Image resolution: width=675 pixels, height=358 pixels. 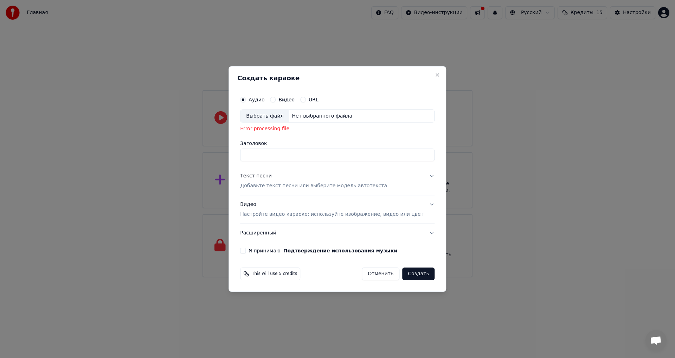 I want to click on label: Аудио, so click(x=256, y=100).